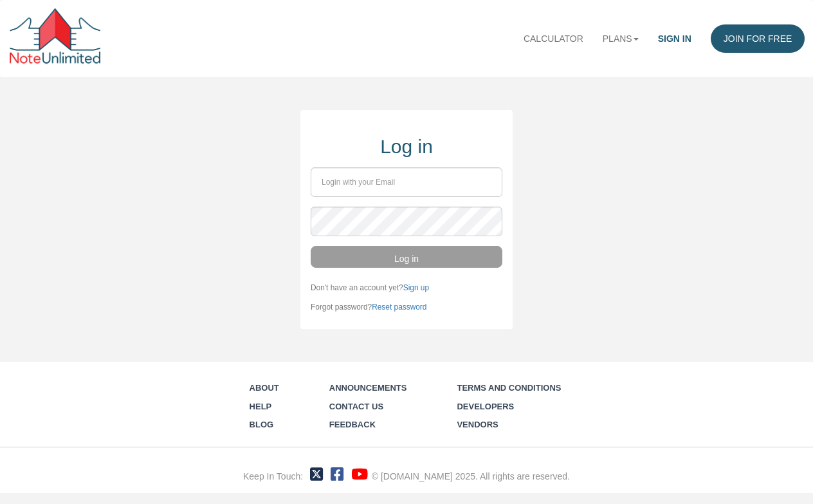 This screenshot has height=504, width=813. Describe the element at coordinates (509, 387) in the screenshot. I see `a: Terms and Conditions` at that location.